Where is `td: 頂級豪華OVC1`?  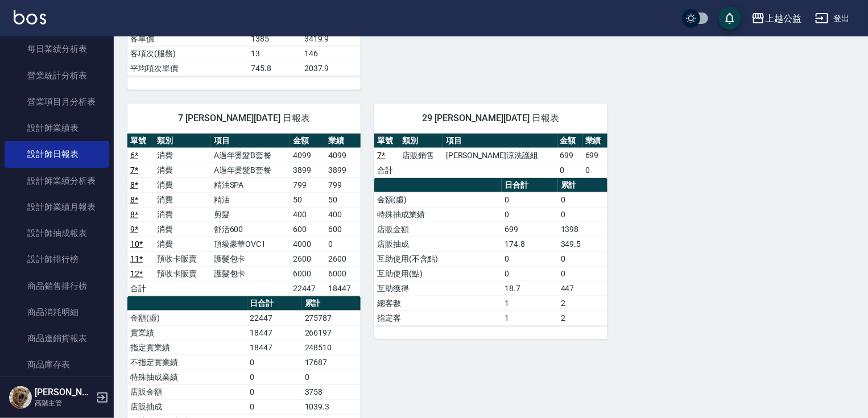 td: 頂級豪華OVC1 is located at coordinates (251, 244).